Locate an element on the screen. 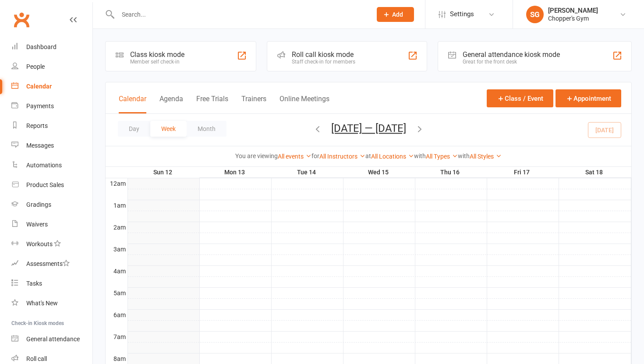  a: Waivers is located at coordinates (51, 224).